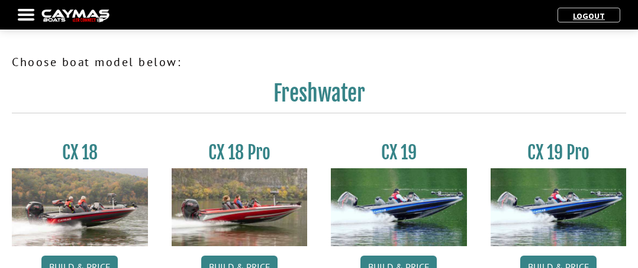  What do you see at coordinates (319, 62) in the screenshot?
I see `p: Choose boat model below:` at bounding box center [319, 62].